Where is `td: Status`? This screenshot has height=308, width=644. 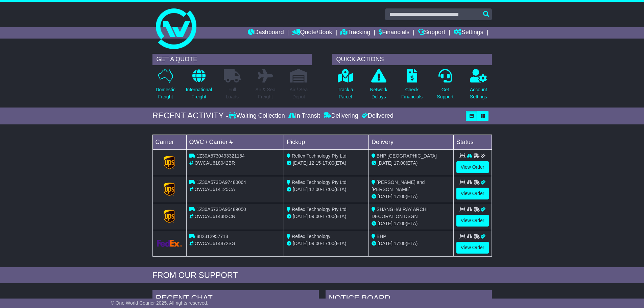
td: Status is located at coordinates (472, 142).